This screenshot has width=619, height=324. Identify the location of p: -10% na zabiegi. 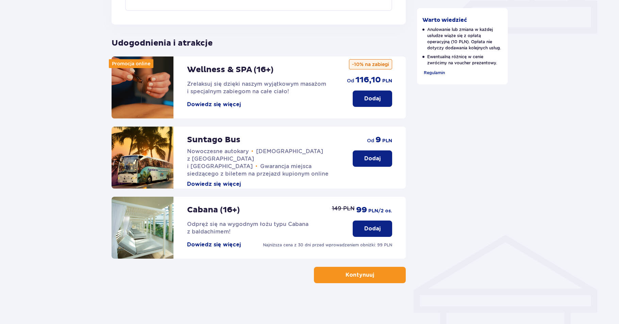
(370, 64).